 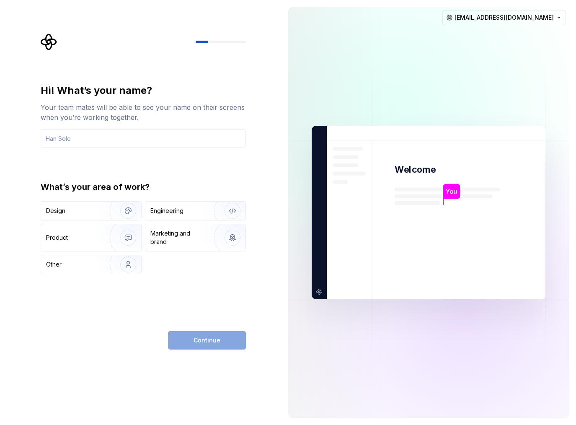 I want to click on div: Engineering, so click(x=167, y=211).